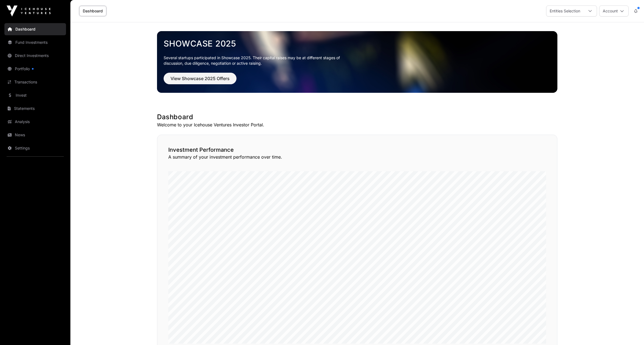  Describe the element at coordinates (35, 56) in the screenshot. I see `a: Direct Investments` at that location.